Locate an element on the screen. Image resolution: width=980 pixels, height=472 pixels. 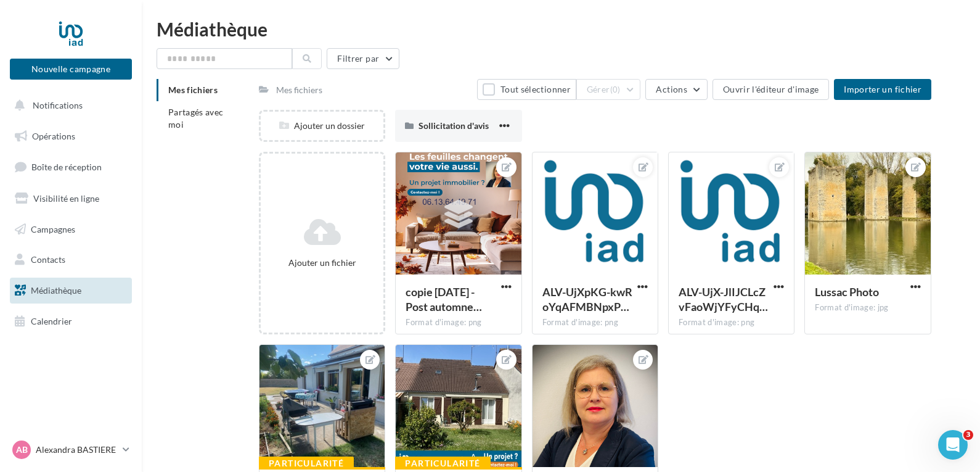
button: Tout sélectionner is located at coordinates (527, 89).